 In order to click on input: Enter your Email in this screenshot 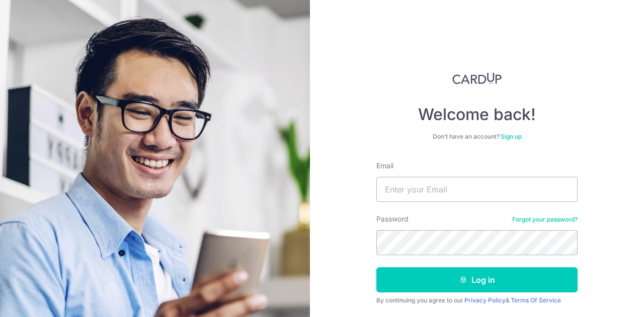, I will do `click(477, 189)`.